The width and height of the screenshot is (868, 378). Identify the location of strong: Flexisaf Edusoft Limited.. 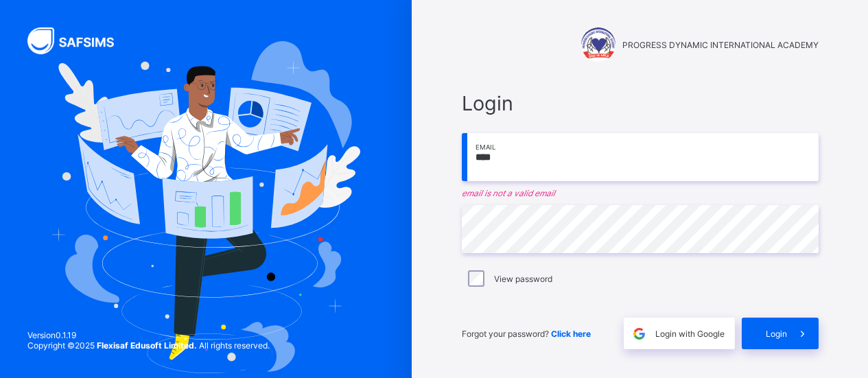
(147, 346).